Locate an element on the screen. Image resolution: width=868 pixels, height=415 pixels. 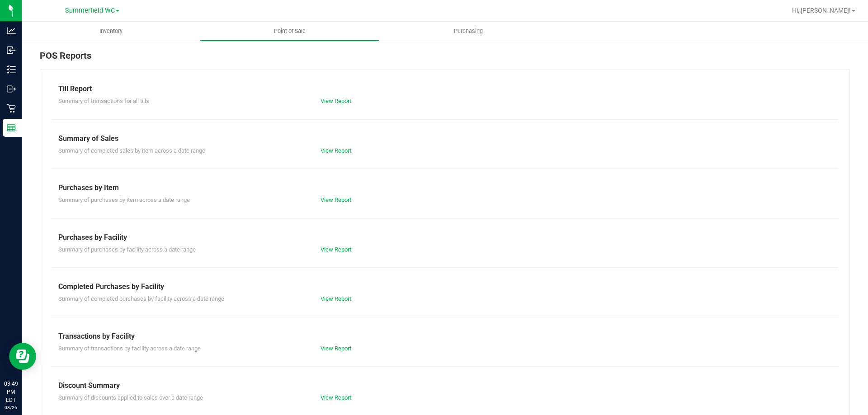
div: Transactions by Facility is located at coordinates (445, 337).